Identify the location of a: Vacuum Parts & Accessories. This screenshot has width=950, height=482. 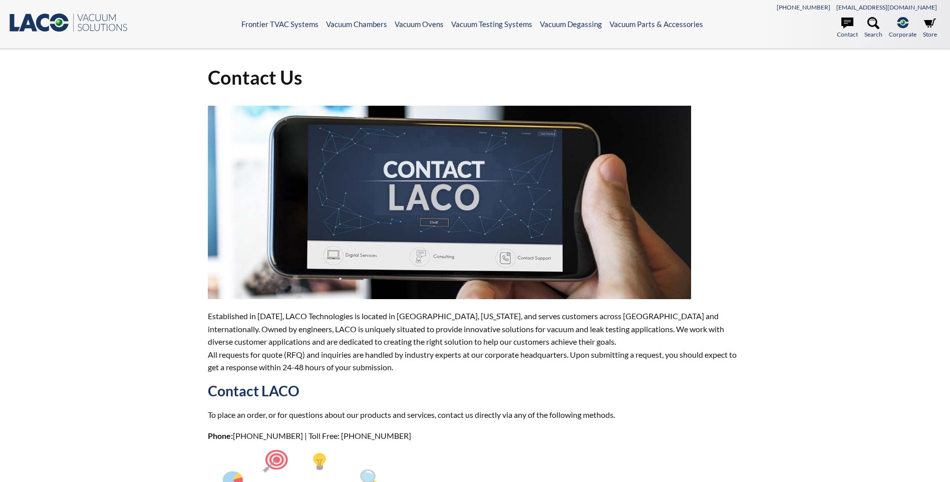
(656, 24).